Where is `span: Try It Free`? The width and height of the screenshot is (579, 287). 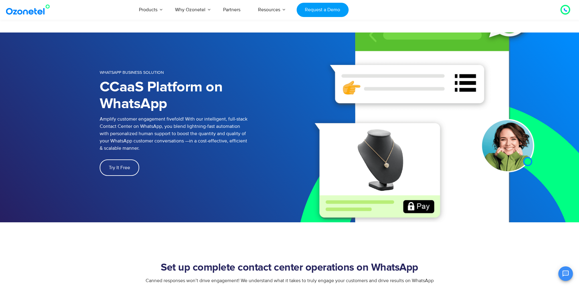
span: Try It Free is located at coordinates (119, 168).